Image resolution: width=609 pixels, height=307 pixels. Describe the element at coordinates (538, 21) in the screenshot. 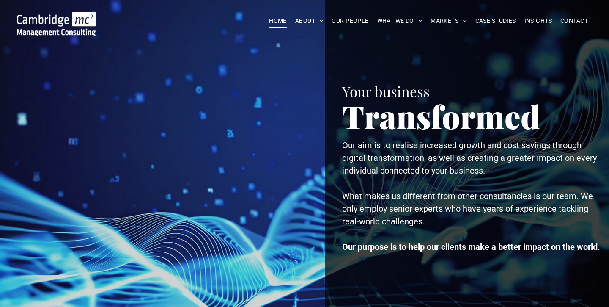

I see `a: INSIGHTS` at that location.